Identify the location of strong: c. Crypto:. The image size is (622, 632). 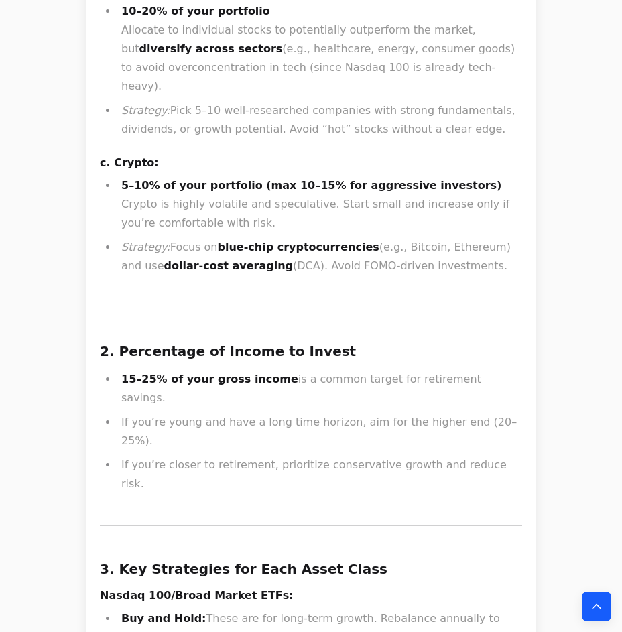
(129, 162).